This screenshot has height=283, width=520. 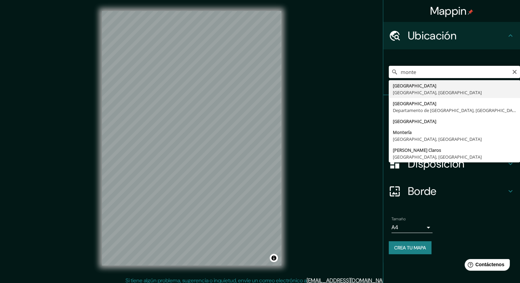 What do you see at coordinates (412, 227) in the screenshot?
I see `div: A4` at bounding box center [412, 227].